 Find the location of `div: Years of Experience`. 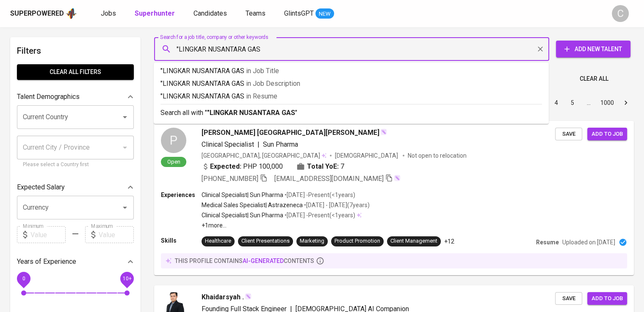

div: Years of Experience is located at coordinates (75, 262).